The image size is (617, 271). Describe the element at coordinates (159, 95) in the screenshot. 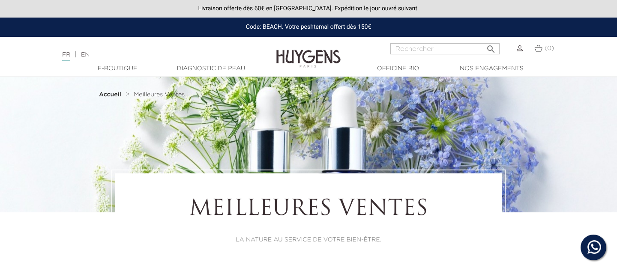

I see `a: Meilleures Ventes` at that location.